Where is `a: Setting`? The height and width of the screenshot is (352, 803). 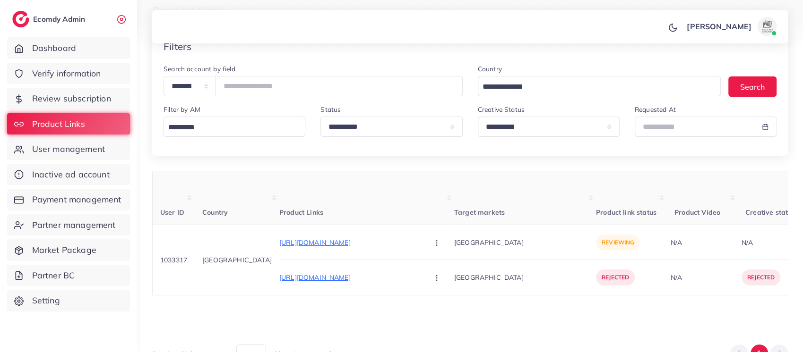 a: Setting is located at coordinates (68, 301).